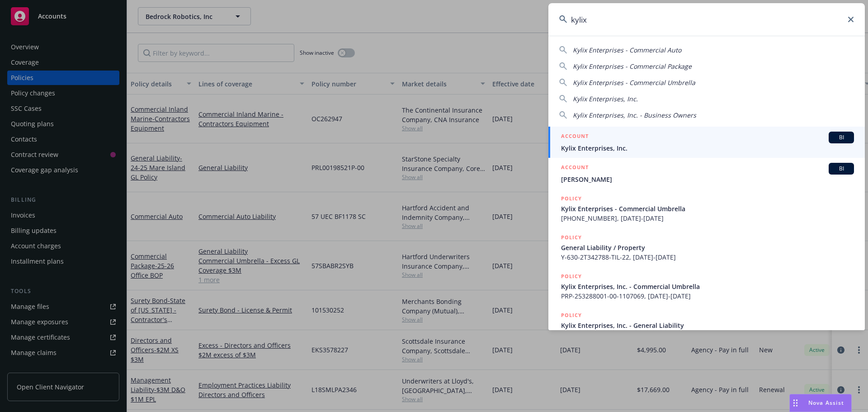 Image resolution: width=868 pixels, height=412 pixels. What do you see at coordinates (707, 20) in the screenshot?
I see `input: Search...` at bounding box center [707, 20].